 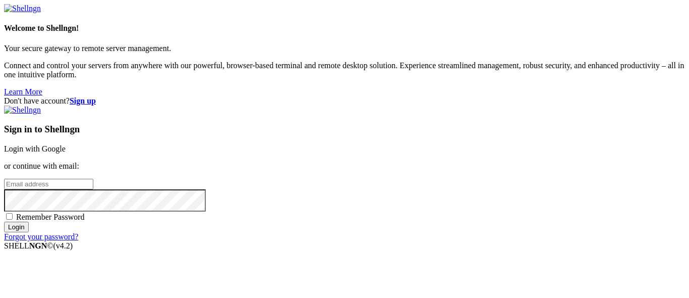 What do you see at coordinates (63, 245) in the screenshot?
I see `span: 4.2.0` at bounding box center [63, 245].